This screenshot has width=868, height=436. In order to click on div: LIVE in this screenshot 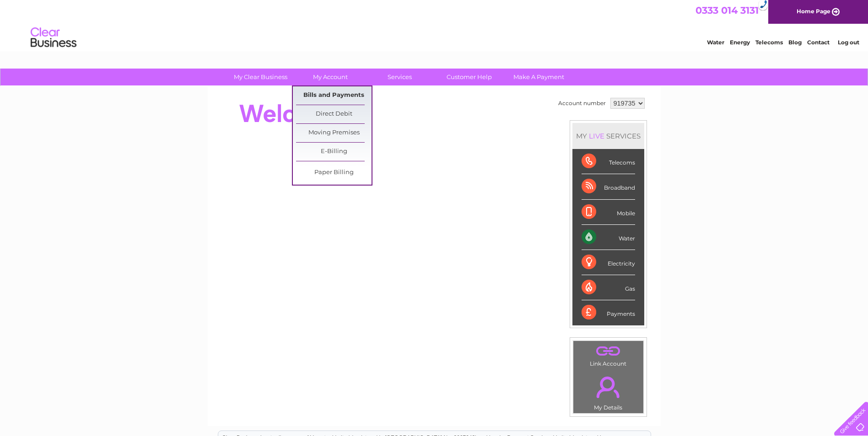, I will do `click(597, 136)`.